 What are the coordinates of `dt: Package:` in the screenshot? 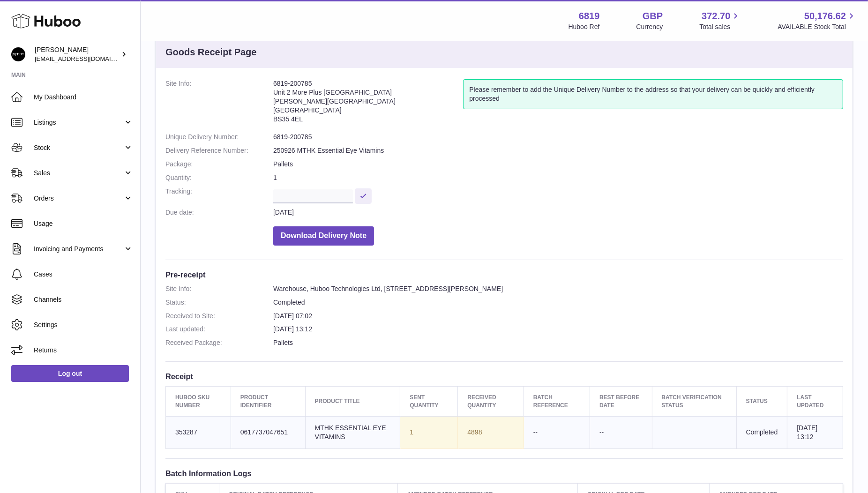 It's located at (219, 164).